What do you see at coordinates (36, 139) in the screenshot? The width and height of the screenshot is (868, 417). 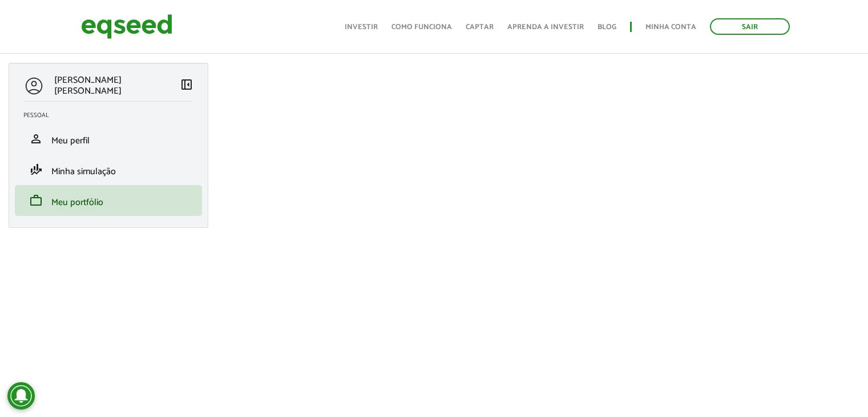 I see `span: person` at bounding box center [36, 139].